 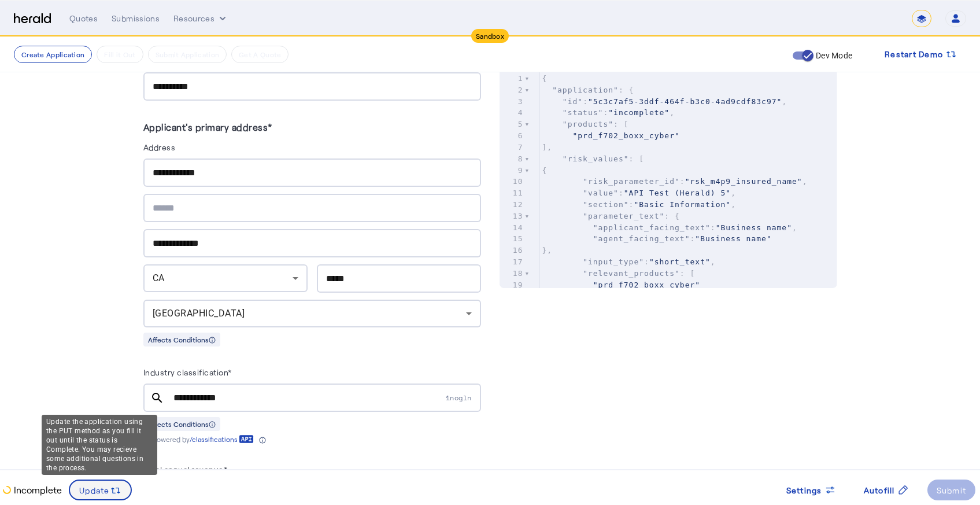 I want to click on mat-icon: search, so click(x=157, y=398).